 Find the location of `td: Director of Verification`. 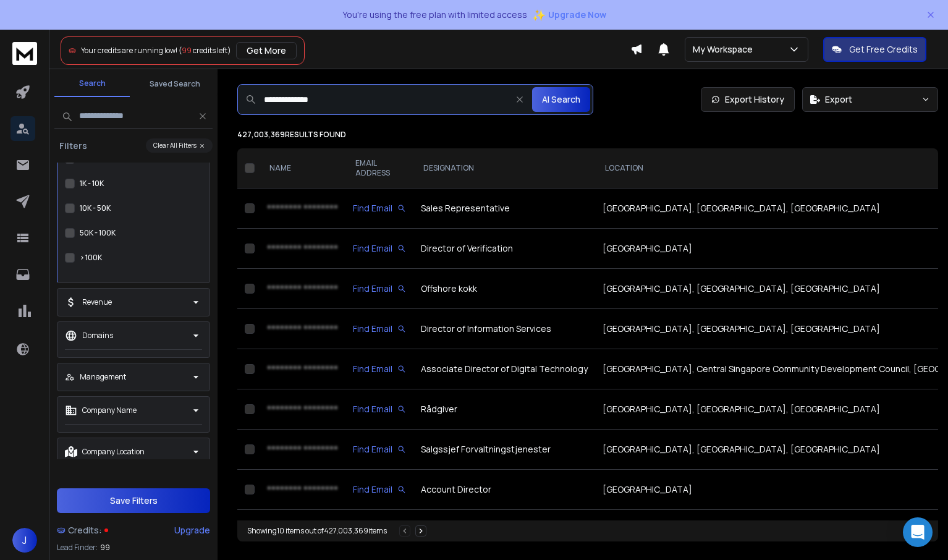

td: Director of Verification is located at coordinates (504, 249).